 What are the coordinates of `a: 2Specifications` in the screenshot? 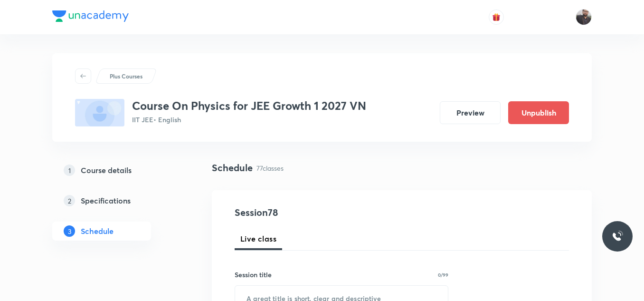 It's located at (117, 200).